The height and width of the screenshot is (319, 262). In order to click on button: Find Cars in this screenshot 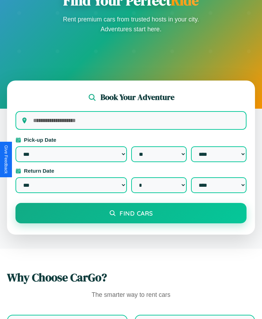, I will do `click(131, 213)`.